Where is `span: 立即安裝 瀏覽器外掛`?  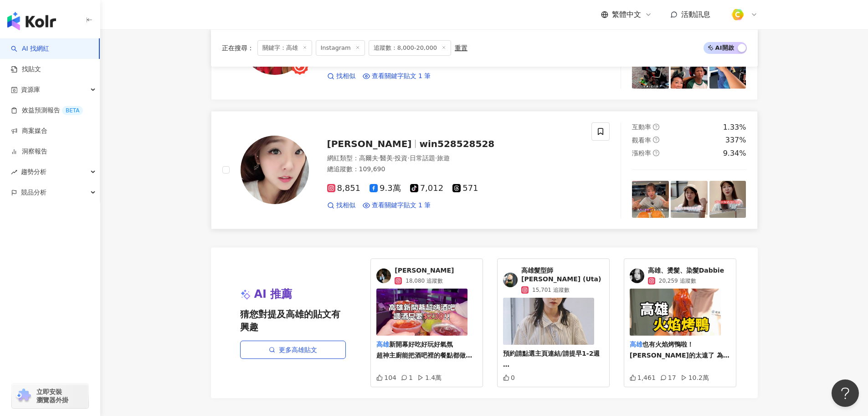 span: 立即安裝 瀏覽器外掛 is located at coordinates (52, 395).